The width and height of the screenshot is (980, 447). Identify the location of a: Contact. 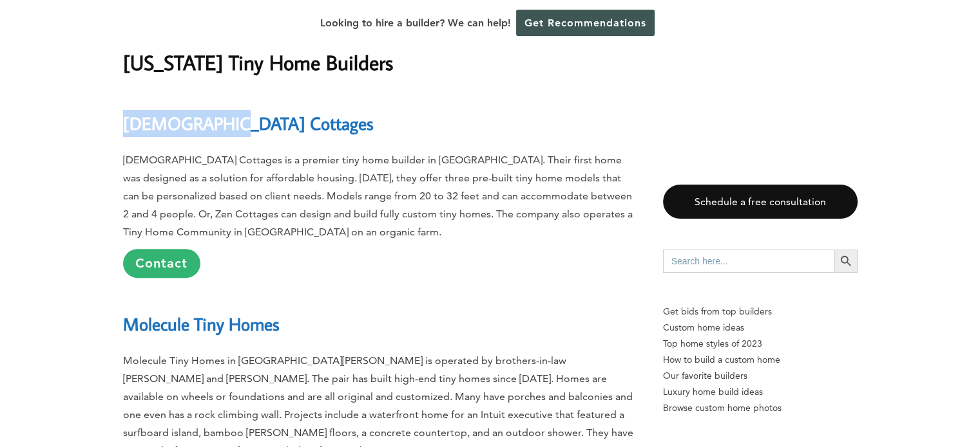
(162, 263).